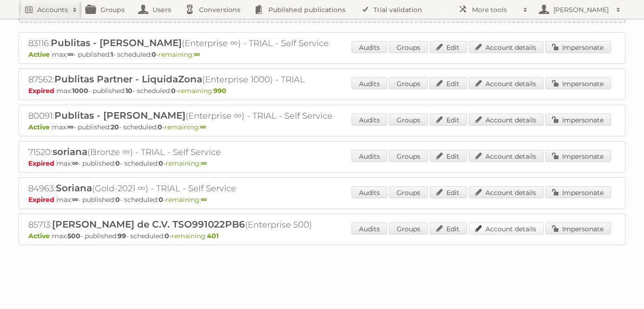 The width and height of the screenshot is (644, 309). Describe the element at coordinates (191, 225) in the screenshot. I see `h2: 85713: (Enterprise 500)` at that location.